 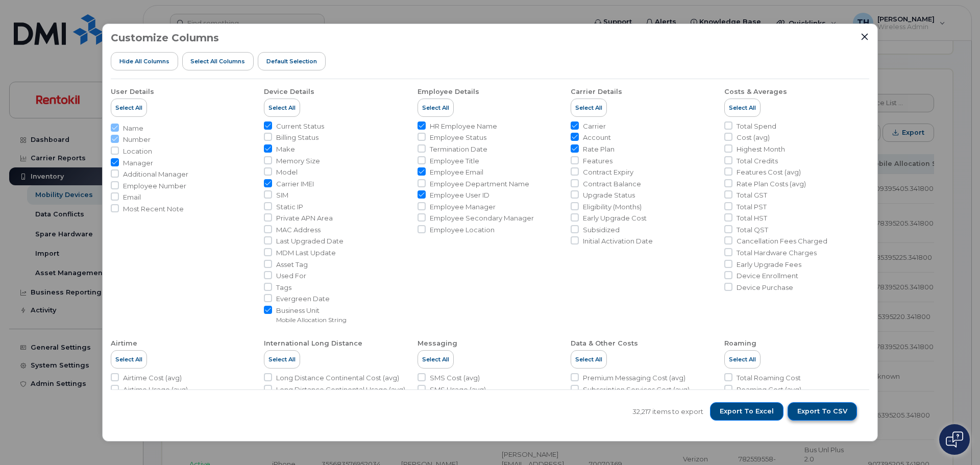 I want to click on span: Carrier IMEI, so click(x=295, y=184).